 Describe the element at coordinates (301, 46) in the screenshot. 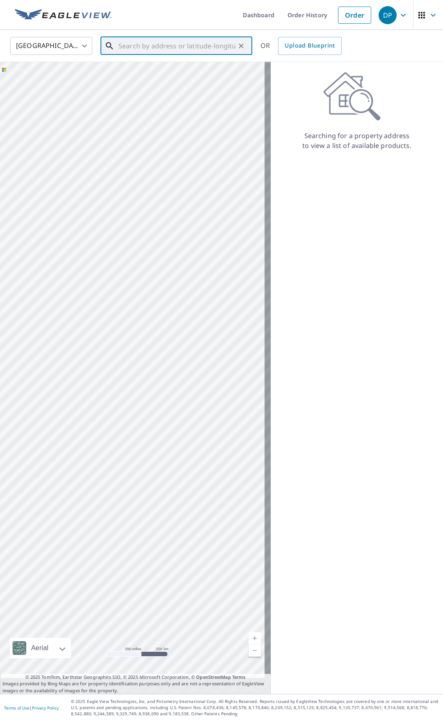

I see `div: OR` at that location.